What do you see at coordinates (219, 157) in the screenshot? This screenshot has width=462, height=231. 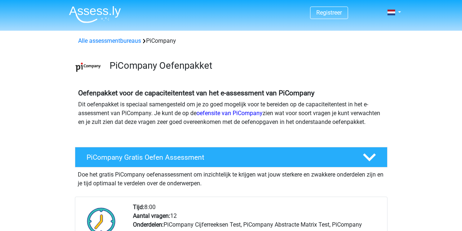 I see `h4: PiCompany Gratis Oefen Assessment` at bounding box center [219, 157].